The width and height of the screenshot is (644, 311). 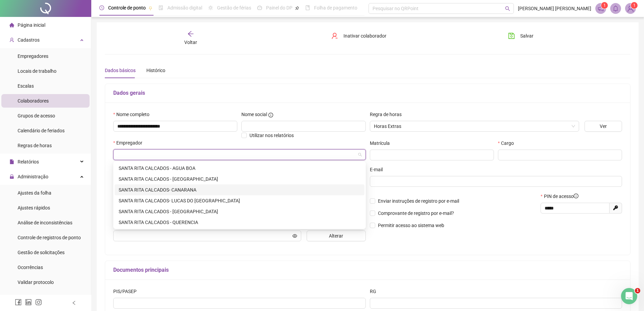 What do you see at coordinates (41, 252) in the screenshot?
I see `span: Gestão de solicitações` at bounding box center [41, 252].